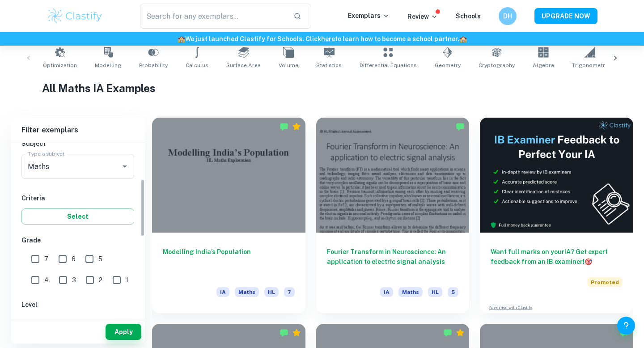 The height and width of the screenshot is (348, 644). Describe the element at coordinates (229, 262) in the screenshot. I see `h6: Modelling India’s Population` at that location.